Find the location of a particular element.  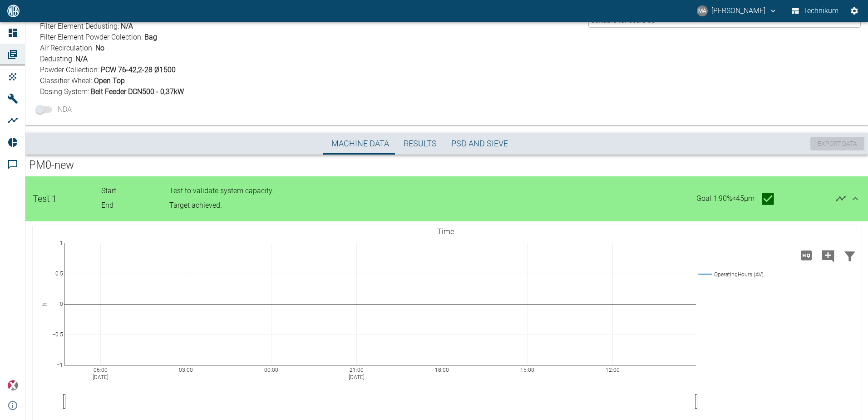

svg: Open Analysis is located at coordinates (841, 199).